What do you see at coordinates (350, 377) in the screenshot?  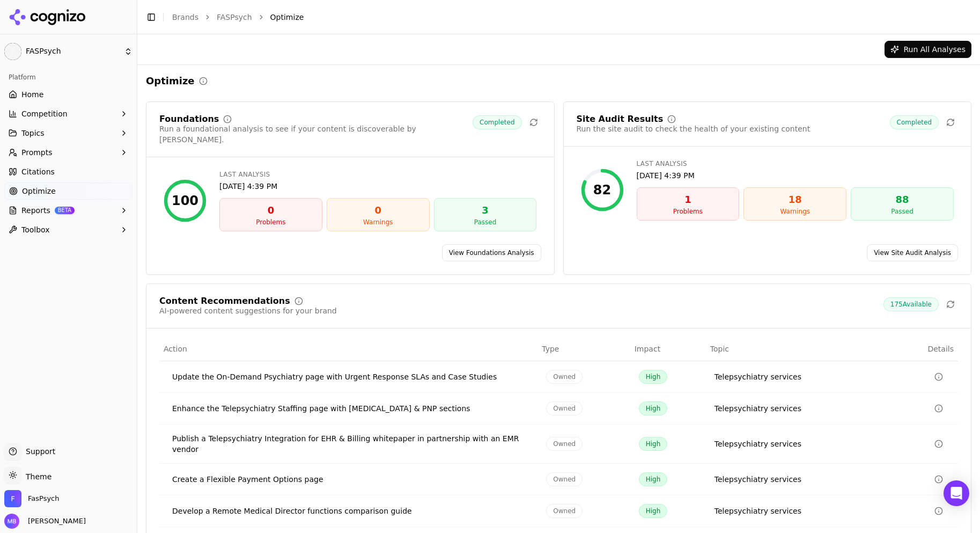 I see `div: Update the On-Demand Psychiatry page with Urgent Response SLAs and Case Studies` at bounding box center [350, 377].